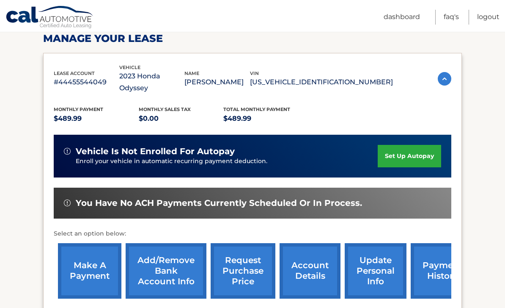 This screenshot has width=505, height=308. I want to click on span: Total Monthly Payment, so click(257, 109).